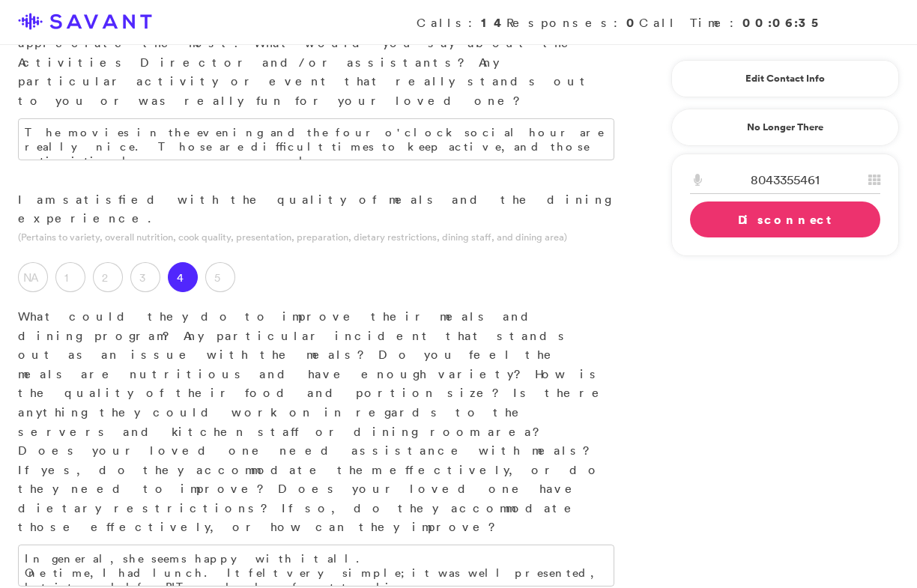  What do you see at coordinates (316, 63) in the screenshot?
I see `p: What about the activities programming do you appreciate the most? What would you say about the Ac...` at bounding box center [316, 63].